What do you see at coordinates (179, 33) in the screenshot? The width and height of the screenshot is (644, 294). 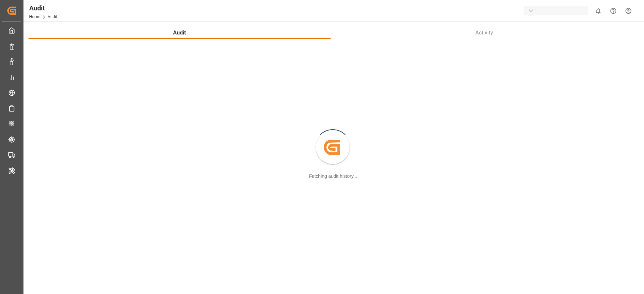 I see `button: Audit` at bounding box center [179, 33].